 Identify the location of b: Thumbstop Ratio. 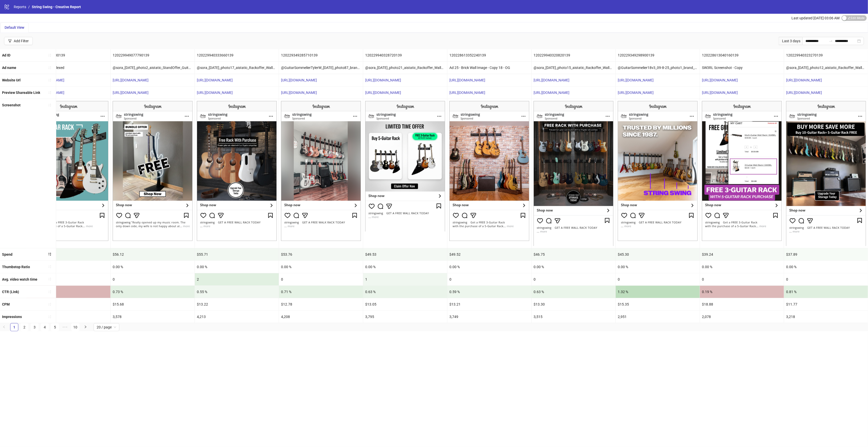
(16, 266).